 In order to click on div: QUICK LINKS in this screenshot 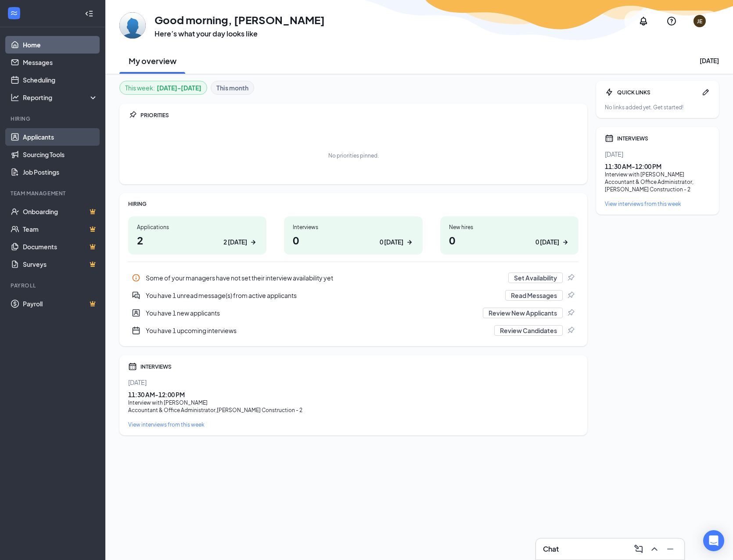, I will do `click(658, 92)`.